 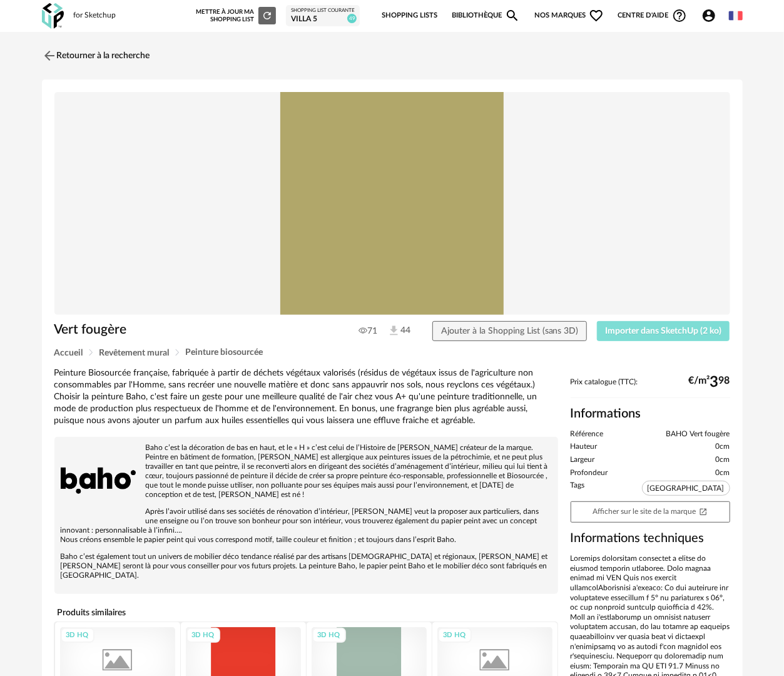 I want to click on span: Référence, so click(x=587, y=434).